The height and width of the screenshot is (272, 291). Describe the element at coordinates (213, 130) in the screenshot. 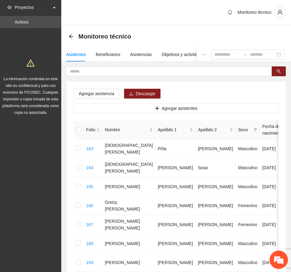

I see `span: Apellido 2` at that location.